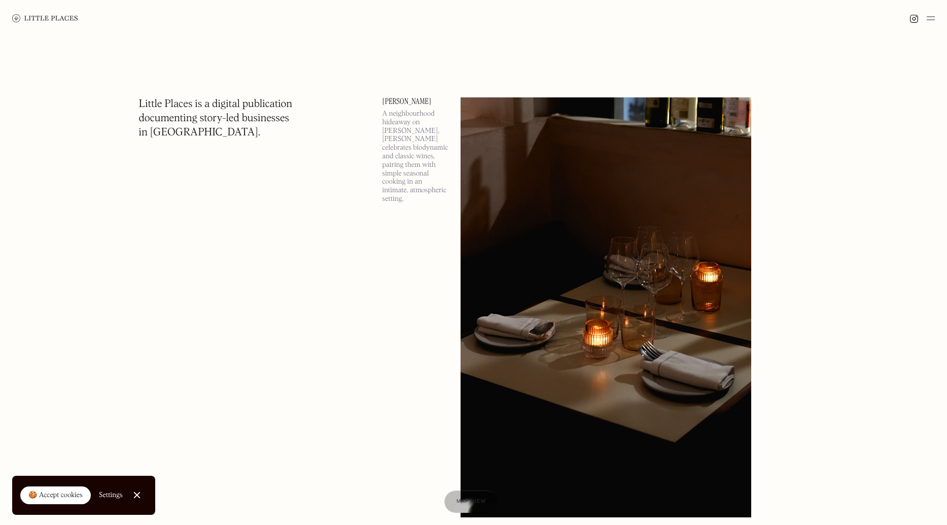  Describe the element at coordinates (111, 495) in the screenshot. I see `a: Settings` at that location.